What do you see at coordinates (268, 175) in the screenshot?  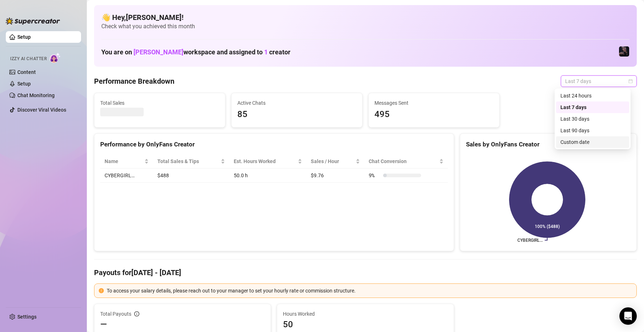 I see `td: 50.0 h` at bounding box center [268, 175].